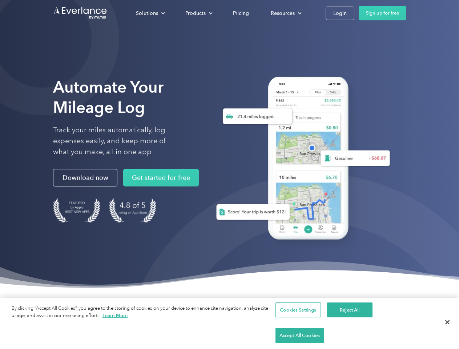 This screenshot has width=459, height=349. I want to click on img: Everlance, mileage tracker app, expense tracking app, so click(300, 160).